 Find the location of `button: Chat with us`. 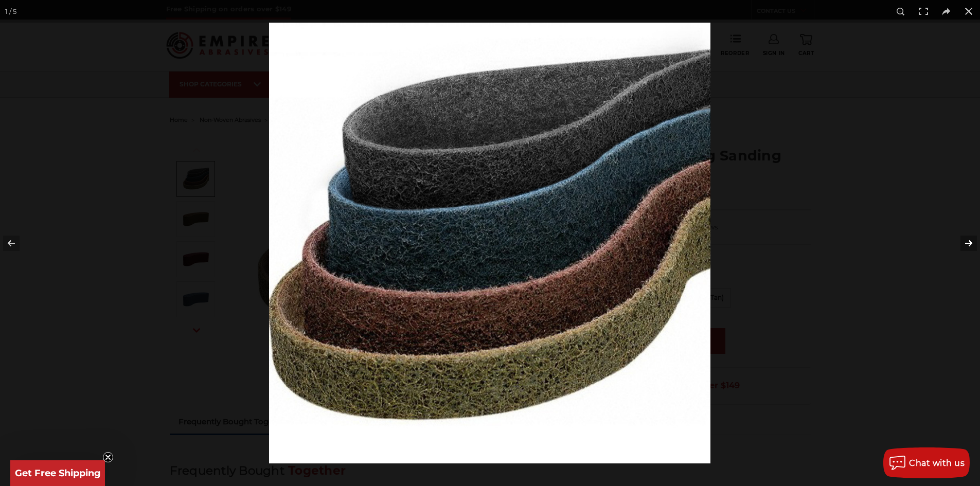

button: Chat with us is located at coordinates (926, 463).